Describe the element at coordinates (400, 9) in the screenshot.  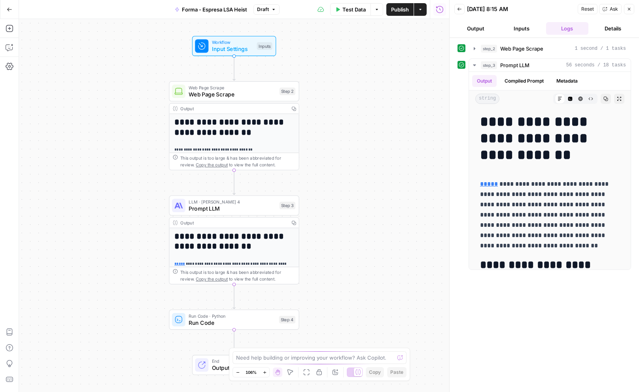
I see `span: Publish` at that location.